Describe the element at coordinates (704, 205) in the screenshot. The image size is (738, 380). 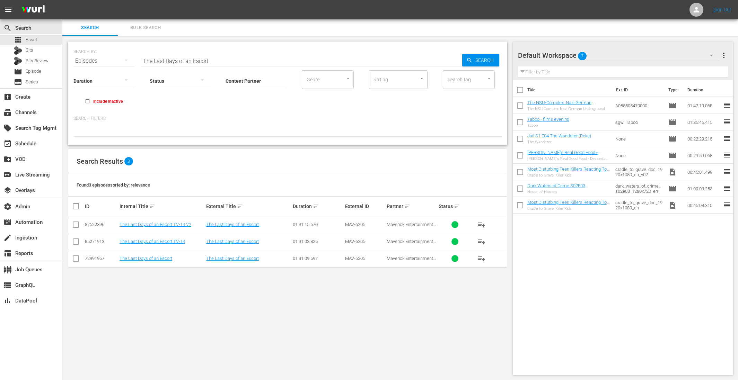
I see `td: 00:45:08.310` at that location.